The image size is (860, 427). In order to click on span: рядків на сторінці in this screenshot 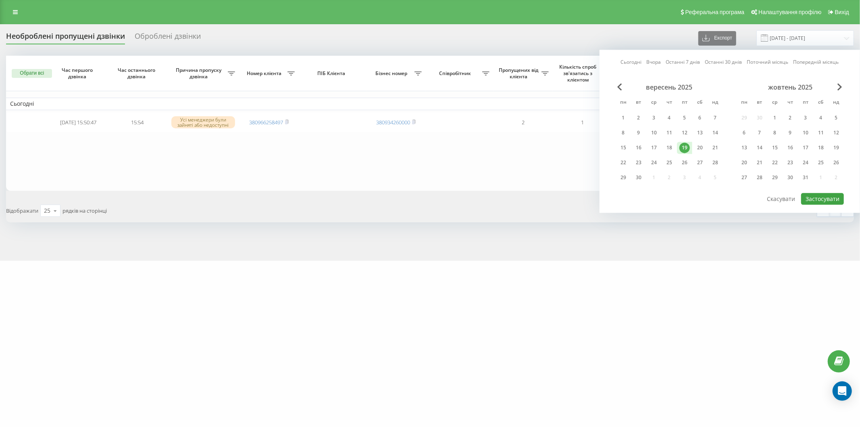, I will do `click(85, 210)`.